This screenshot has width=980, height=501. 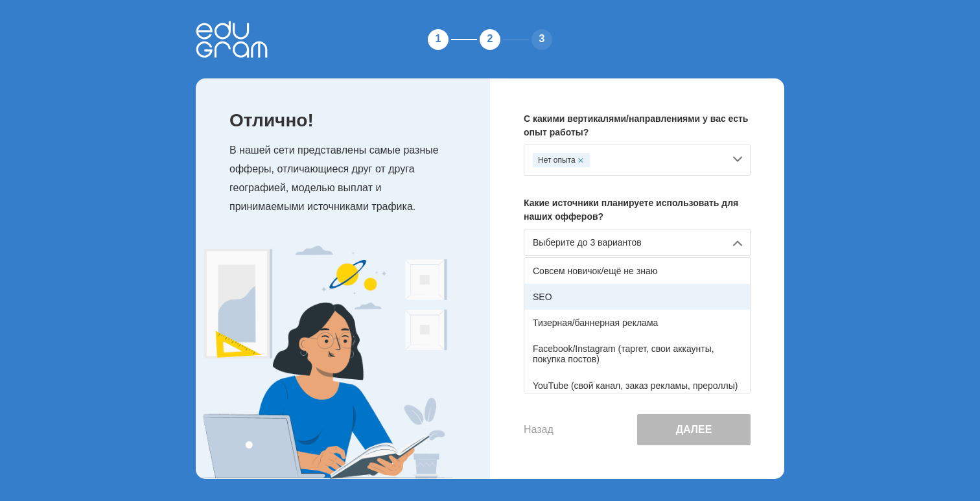 I want to click on div: 3, so click(x=542, y=40).